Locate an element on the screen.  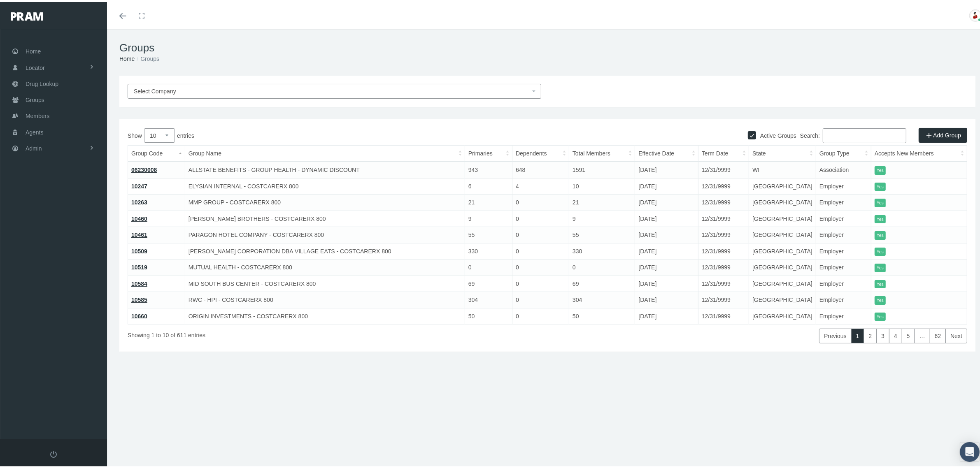
span: Home is located at coordinates (33, 50).